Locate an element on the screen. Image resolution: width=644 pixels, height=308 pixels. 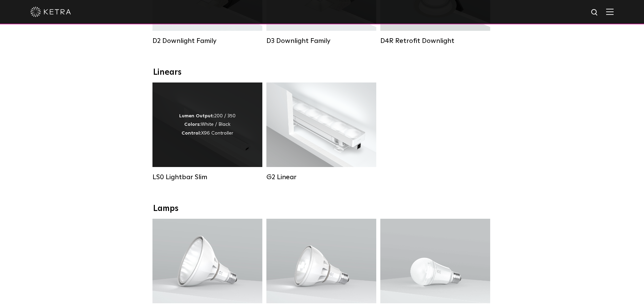
div: G2 Linear is located at coordinates (321, 177).